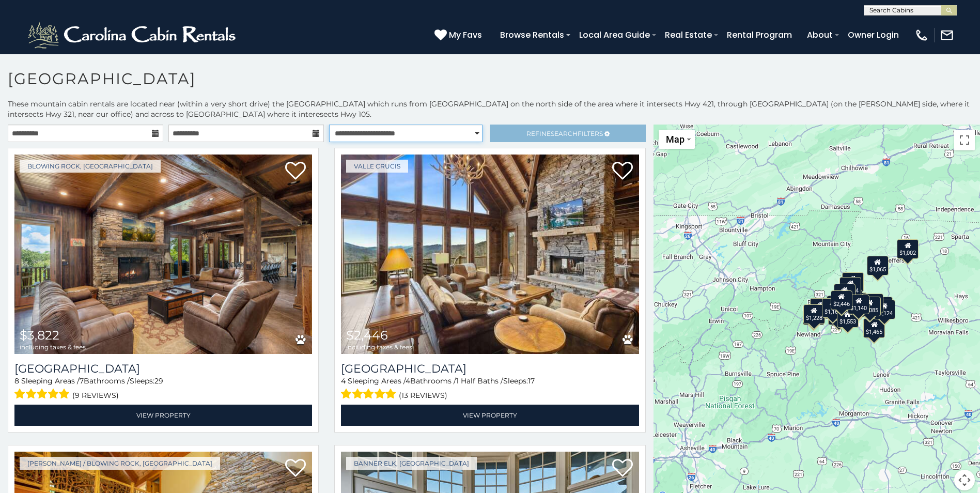 The width and height of the screenshot is (980, 493). I want to click on img: Renaissance Lodge, so click(163, 255).